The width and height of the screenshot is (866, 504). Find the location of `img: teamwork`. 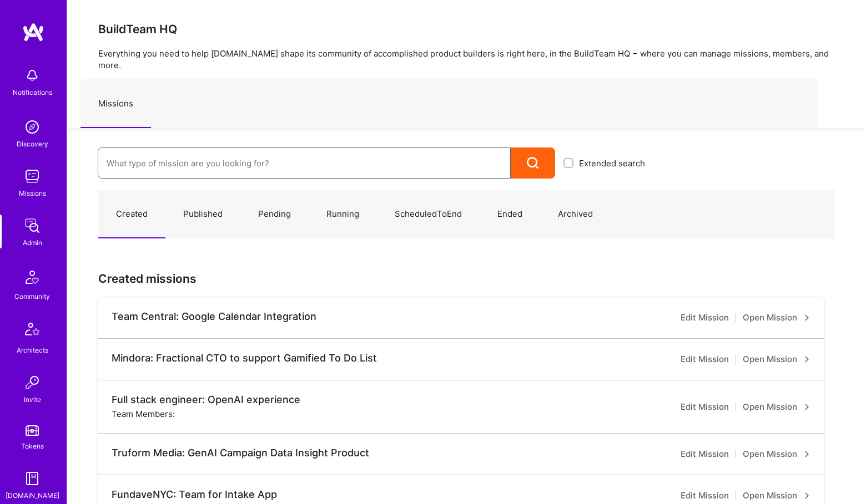

img: teamwork is located at coordinates (33, 177).